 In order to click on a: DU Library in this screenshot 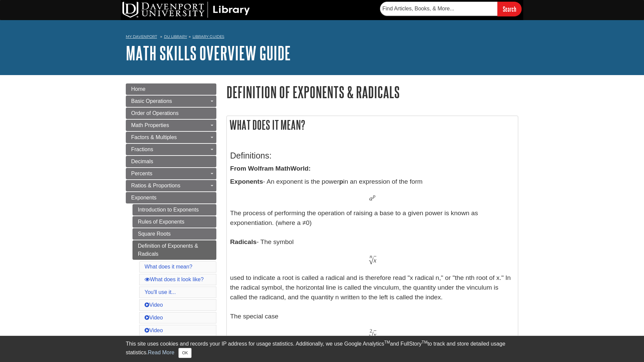, I will do `click(175, 36)`.